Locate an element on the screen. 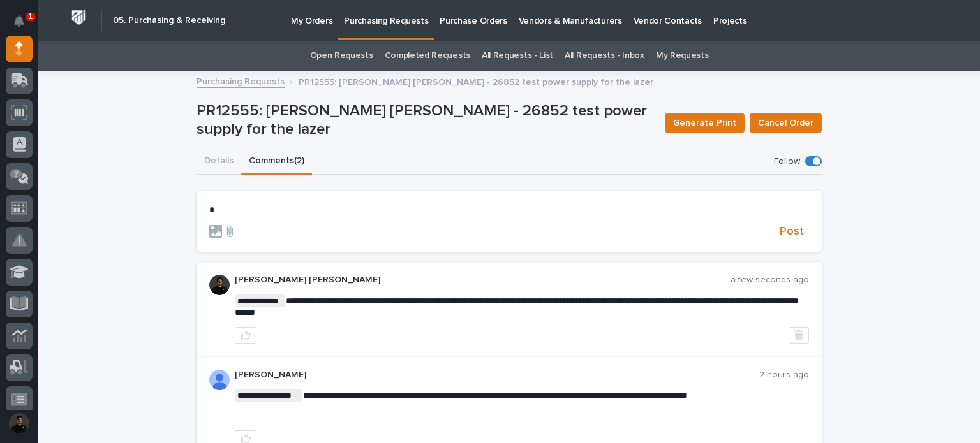  button: users-avatar is located at coordinates (19, 424).